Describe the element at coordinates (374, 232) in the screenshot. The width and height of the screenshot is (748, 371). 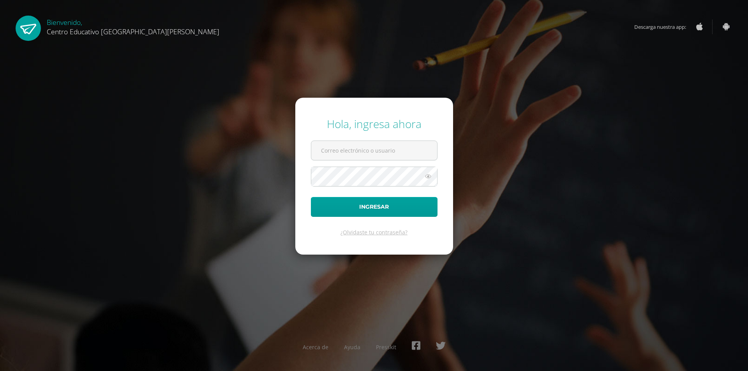
I see `a: ¿Olvidaste tu contraseña?` at that location.